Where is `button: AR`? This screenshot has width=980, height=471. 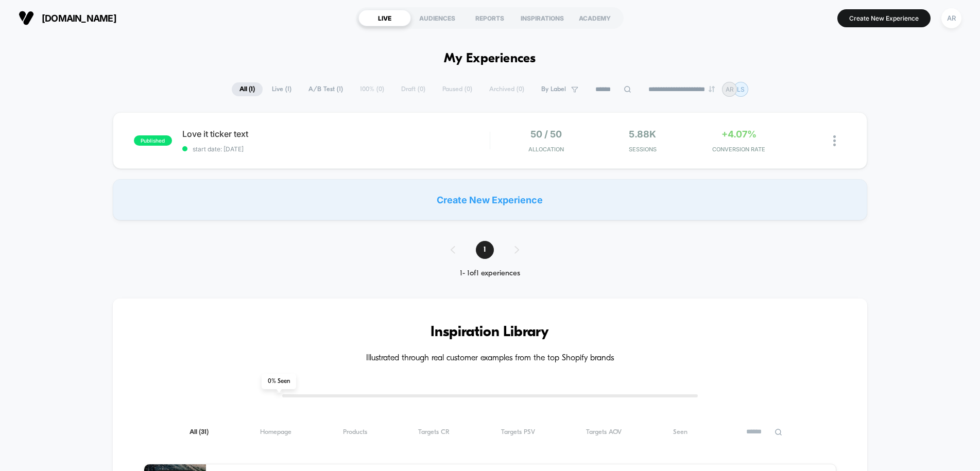 button: AR is located at coordinates (951, 18).